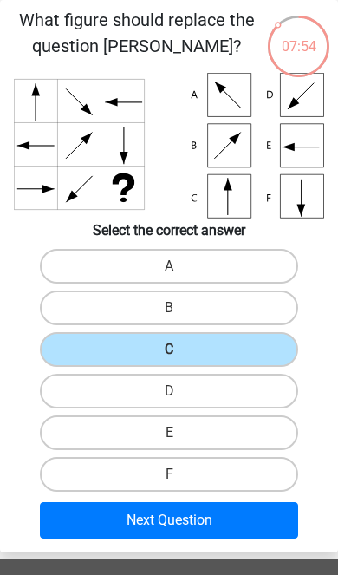  What do you see at coordinates (169, 228) in the screenshot?
I see `h6: Select the correct answer` at bounding box center [169, 228].